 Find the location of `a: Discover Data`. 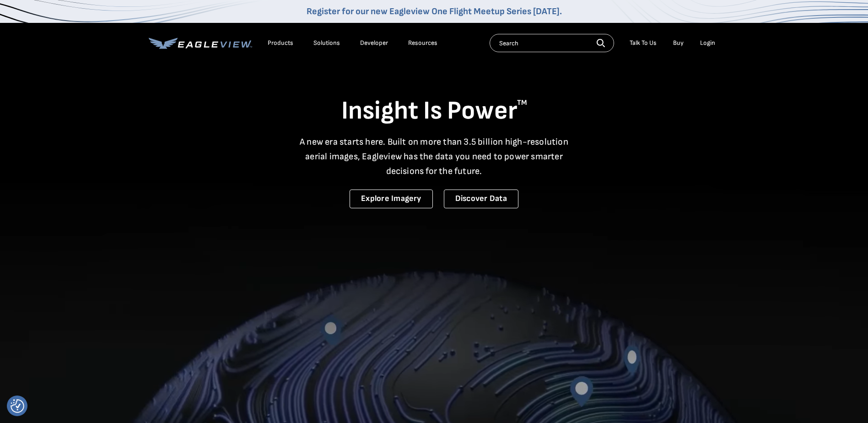

a: Discover Data is located at coordinates (481, 199).